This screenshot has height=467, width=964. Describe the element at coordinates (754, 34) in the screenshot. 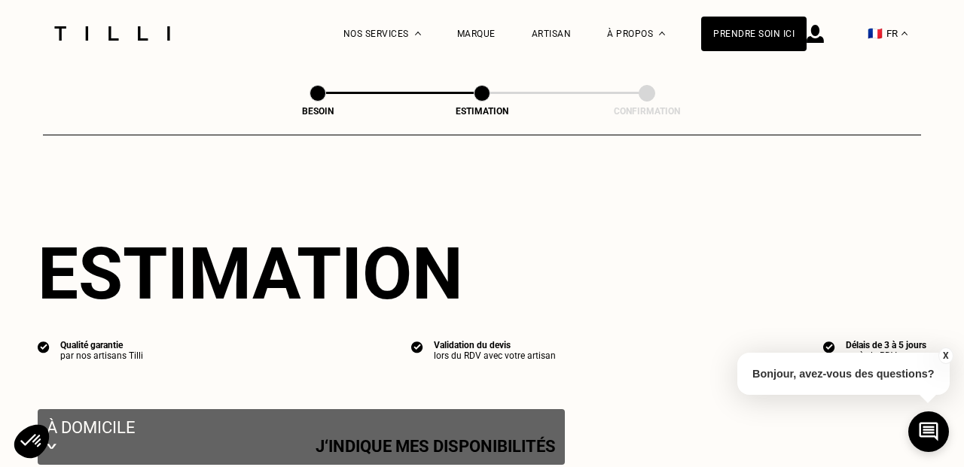

I see `a: Prendre soin ici` at that location.